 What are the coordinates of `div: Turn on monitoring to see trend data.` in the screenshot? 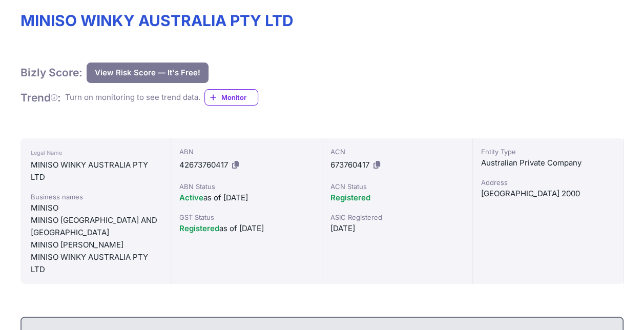 It's located at (132, 97).